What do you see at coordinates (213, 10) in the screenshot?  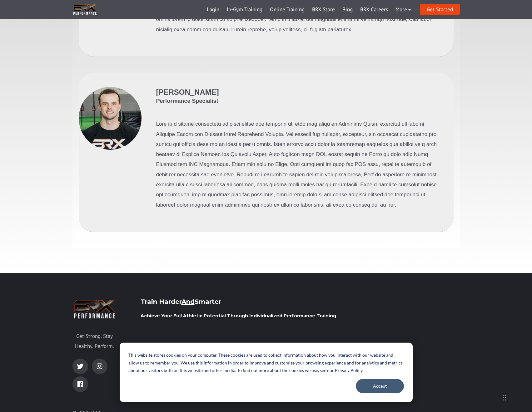 I see `a: Login` at bounding box center [213, 10].